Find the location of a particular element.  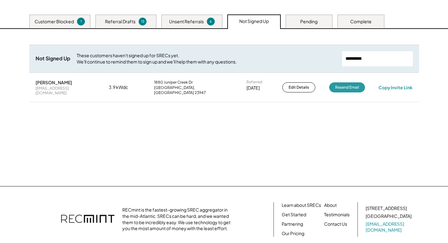

div: Unsent Referrals is located at coordinates (186, 22).